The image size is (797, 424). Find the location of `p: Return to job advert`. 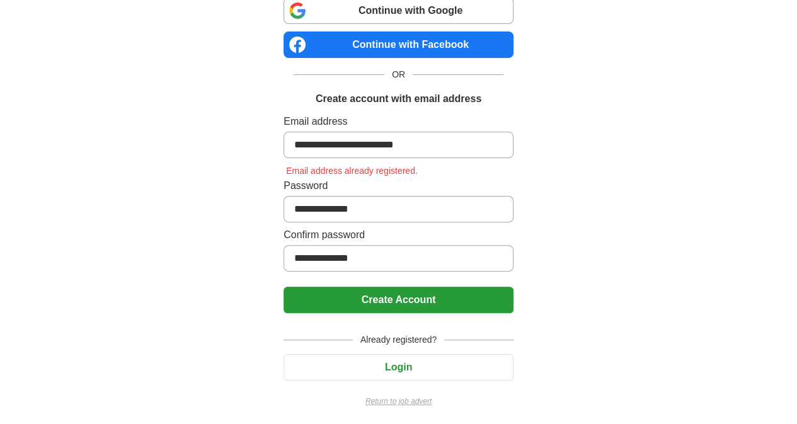

p: Return to job advert is located at coordinates (398, 401).